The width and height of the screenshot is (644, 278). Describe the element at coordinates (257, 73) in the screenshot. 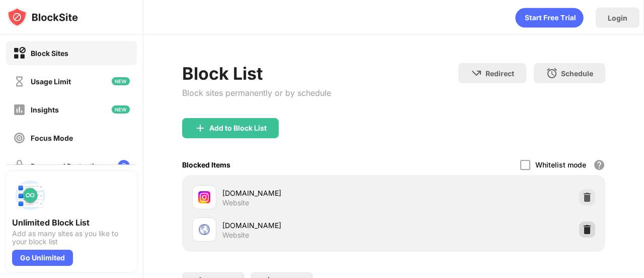

I see `div: Block List` at that location.